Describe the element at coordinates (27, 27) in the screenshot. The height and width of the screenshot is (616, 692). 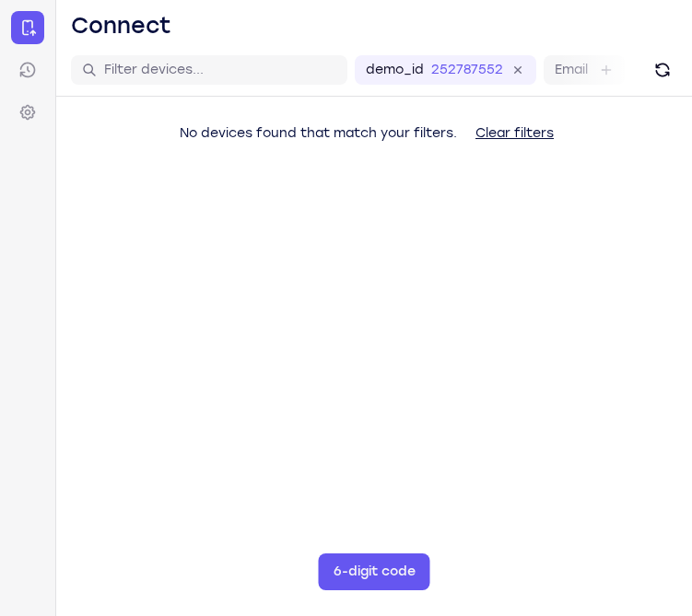
I see `a: Connect` at that location.